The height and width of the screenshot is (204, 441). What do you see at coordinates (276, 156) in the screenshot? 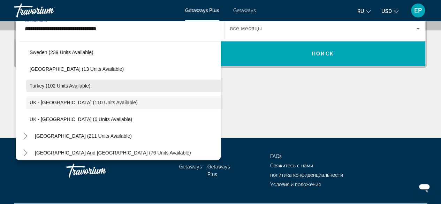
I see `a: FAQs` at bounding box center [276, 156].